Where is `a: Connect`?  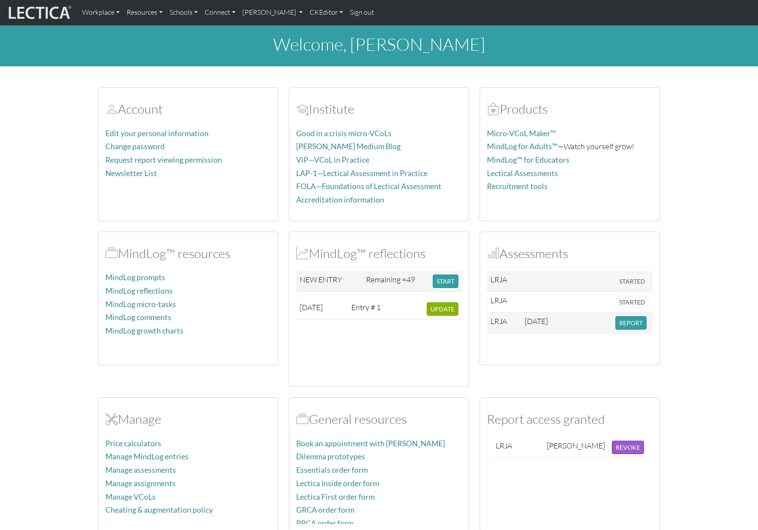
a: Connect is located at coordinates (220, 13).